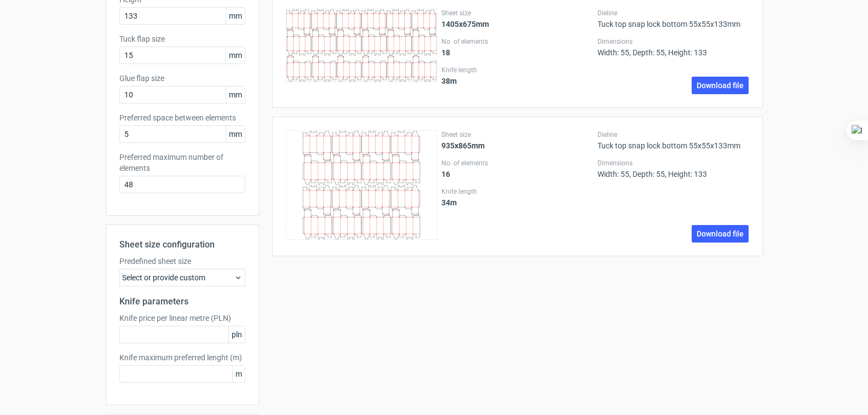 This screenshot has height=415, width=868. Describe the element at coordinates (182, 301) in the screenshot. I see `h2: Knife parameters` at that location.